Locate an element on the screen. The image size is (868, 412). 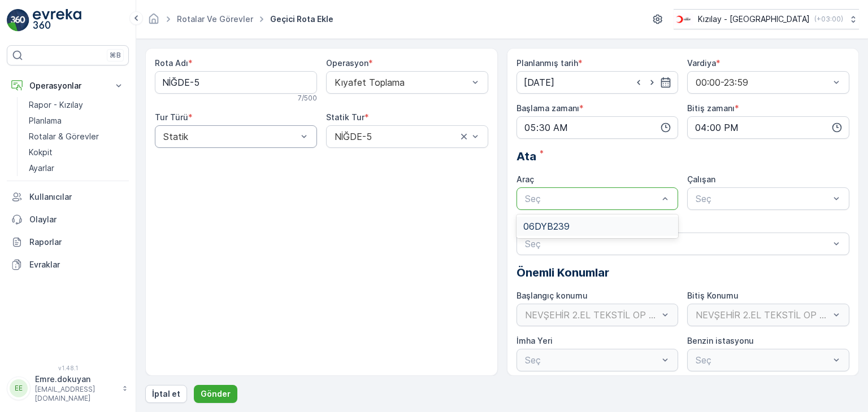
button: İptal et is located at coordinates (166, 394).